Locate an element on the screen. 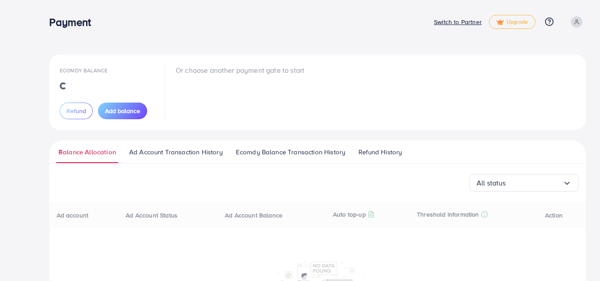  a: tickUpgrade is located at coordinates (512, 22).